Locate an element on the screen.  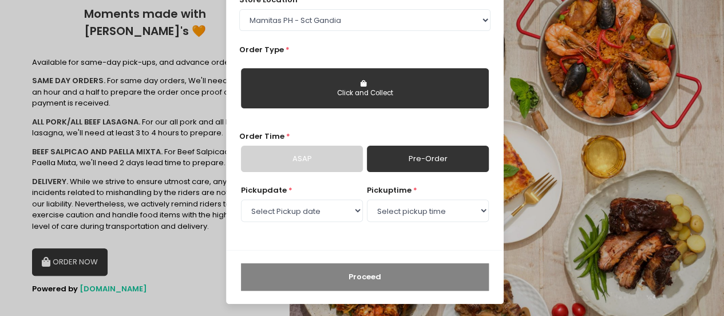
span: pickup time is located at coordinates (389, 190).